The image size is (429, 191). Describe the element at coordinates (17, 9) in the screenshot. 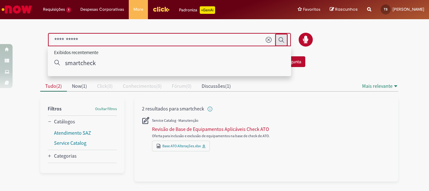

I see `img: ServiceNow` at that location.